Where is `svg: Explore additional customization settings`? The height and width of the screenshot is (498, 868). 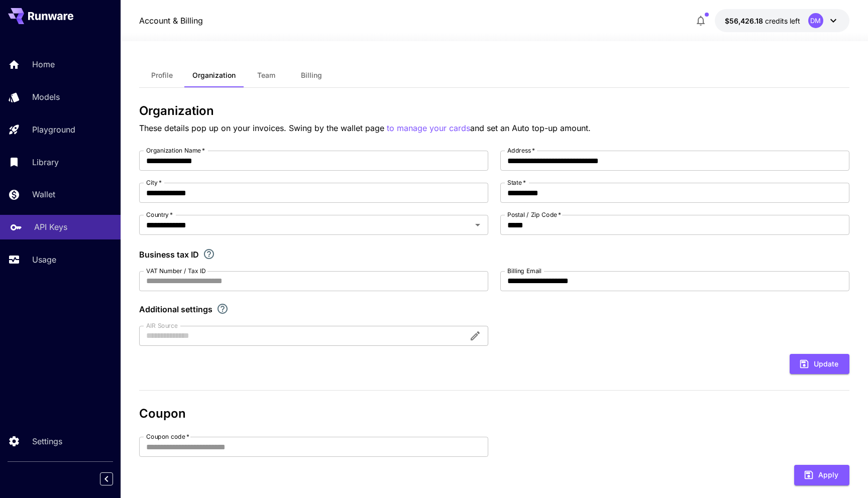
svg: Explore additional customization settings is located at coordinates (223, 308).